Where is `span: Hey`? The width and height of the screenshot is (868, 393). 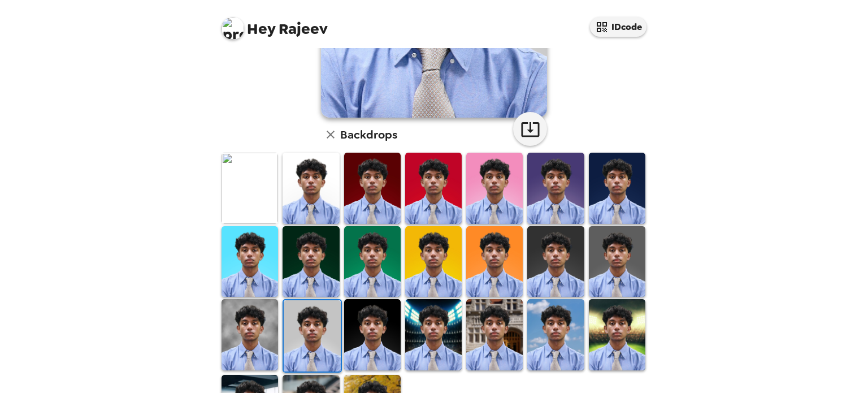
span: Hey is located at coordinates (261, 29).